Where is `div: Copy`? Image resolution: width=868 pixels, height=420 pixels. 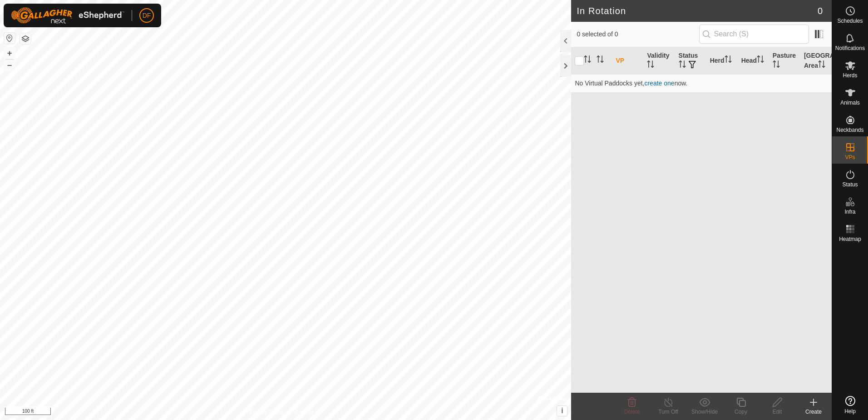
div: Copy is located at coordinates (741, 412).